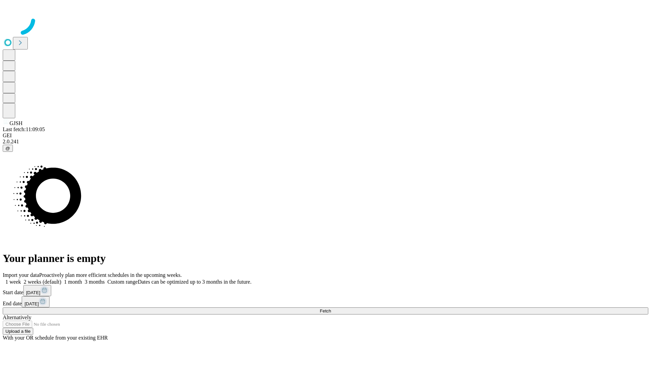 The height and width of the screenshot is (366, 651). Describe the element at coordinates (13, 282) in the screenshot. I see `span: 1 week` at that location.